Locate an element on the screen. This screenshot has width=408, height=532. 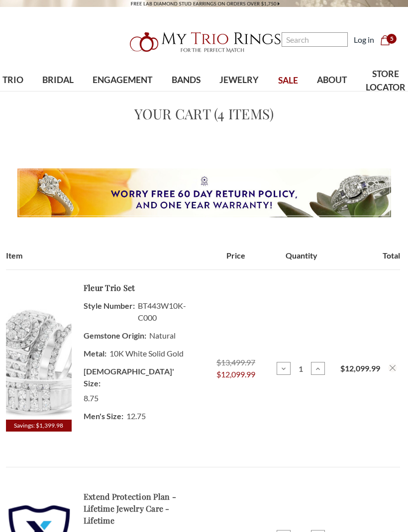
img: Worry Free 60 Day Return Policy is located at coordinates (204, 193).